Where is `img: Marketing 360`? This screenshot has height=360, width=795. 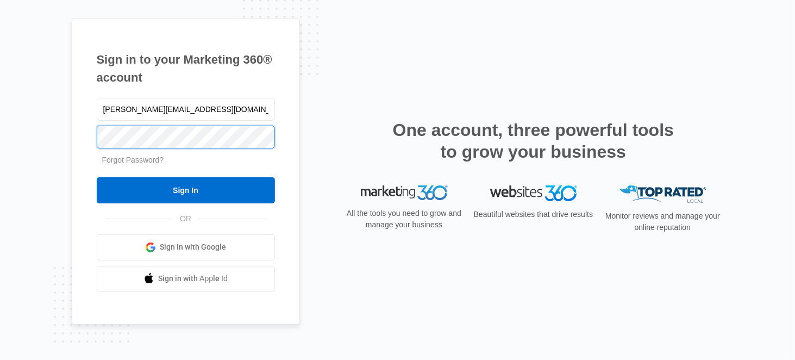
img: Marketing 360 is located at coordinates (404, 193).